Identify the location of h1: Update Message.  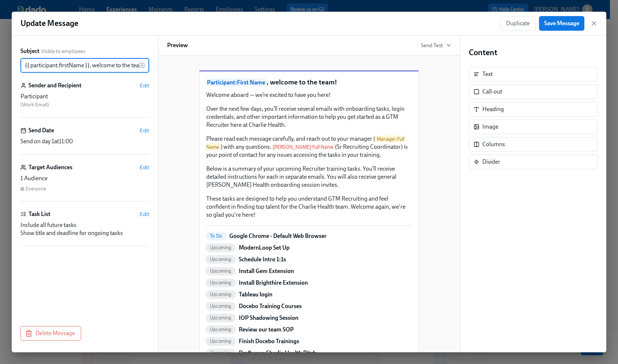
(49, 24).